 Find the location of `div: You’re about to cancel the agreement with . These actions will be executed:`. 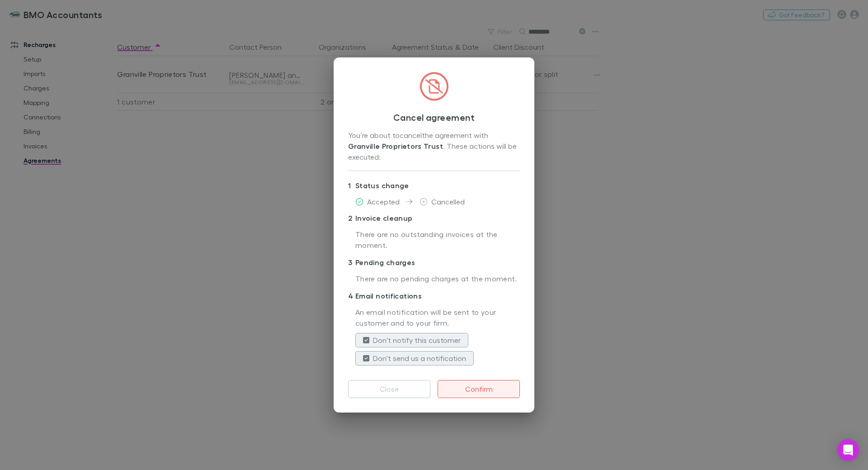

div: You’re about to cancel the agreement with . These actions will be executed: is located at coordinates (434, 146).